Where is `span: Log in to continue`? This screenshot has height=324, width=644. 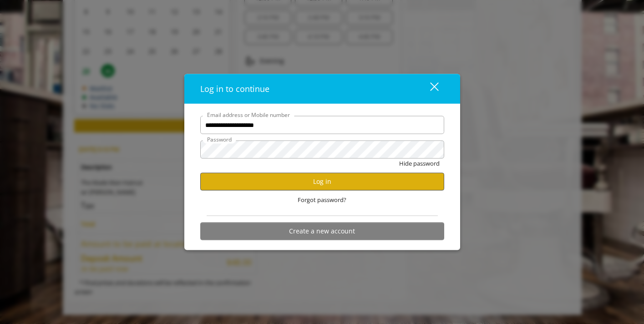
span: Log in to continue is located at coordinates (235, 89).